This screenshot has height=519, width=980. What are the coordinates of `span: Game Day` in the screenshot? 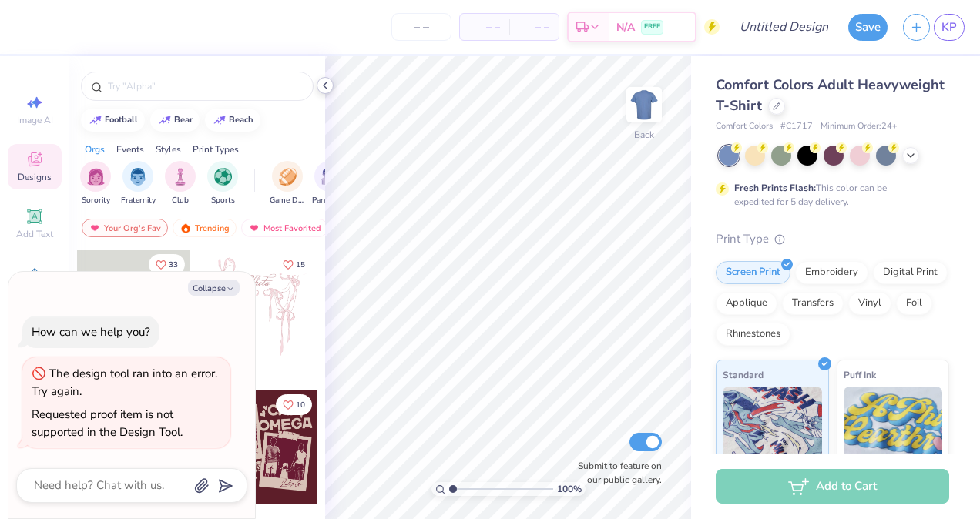 It's located at (287, 200).